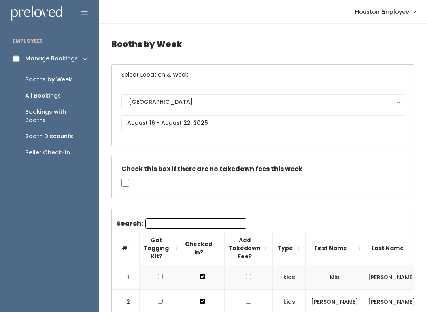  I want to click on label: Search:, so click(181, 224).